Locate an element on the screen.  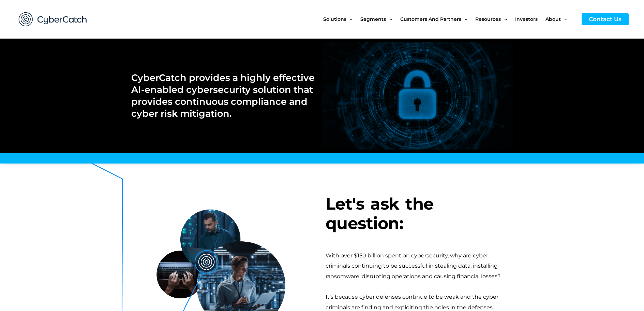
img: CyberCatch is located at coordinates (52, 19).